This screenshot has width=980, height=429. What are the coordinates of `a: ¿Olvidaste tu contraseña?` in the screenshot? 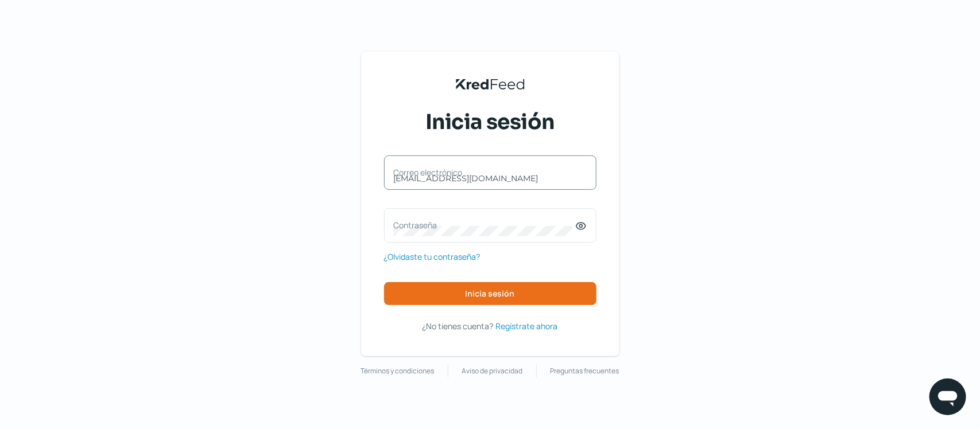 It's located at (432, 256).